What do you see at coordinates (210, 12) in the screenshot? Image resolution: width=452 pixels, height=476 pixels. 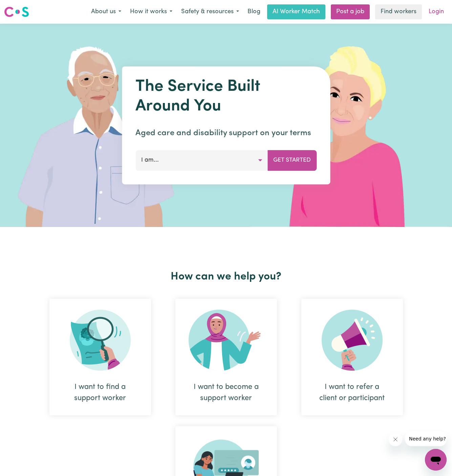 I see `button: Safety & resources` at bounding box center [210, 12].